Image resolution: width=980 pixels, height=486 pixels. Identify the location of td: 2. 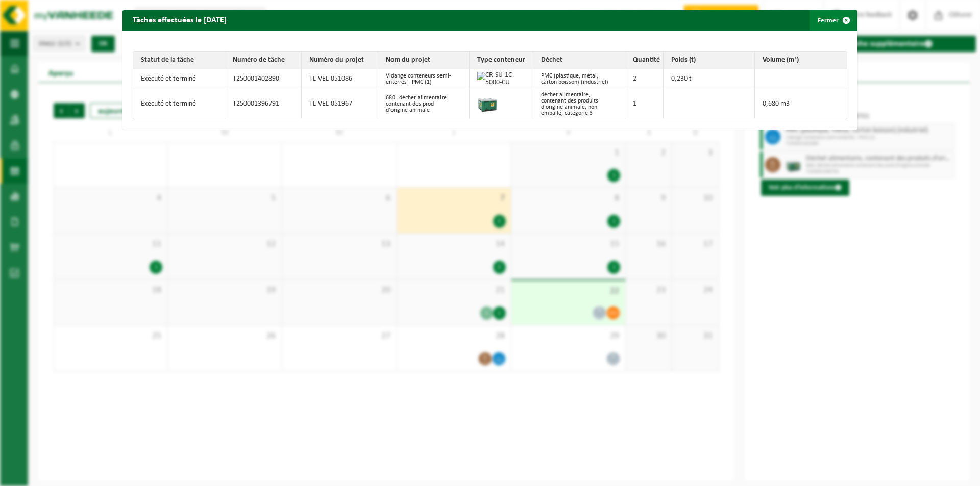
(644, 79).